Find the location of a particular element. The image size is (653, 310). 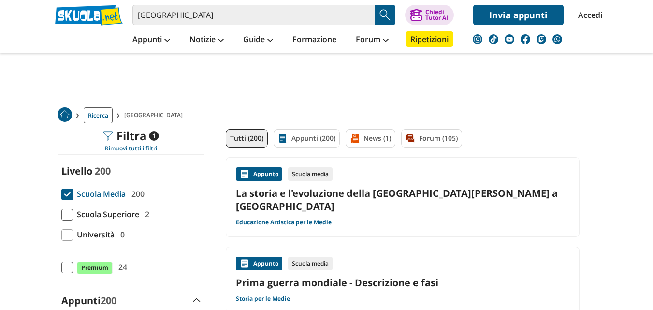

a: Formazione is located at coordinates (314, 40).